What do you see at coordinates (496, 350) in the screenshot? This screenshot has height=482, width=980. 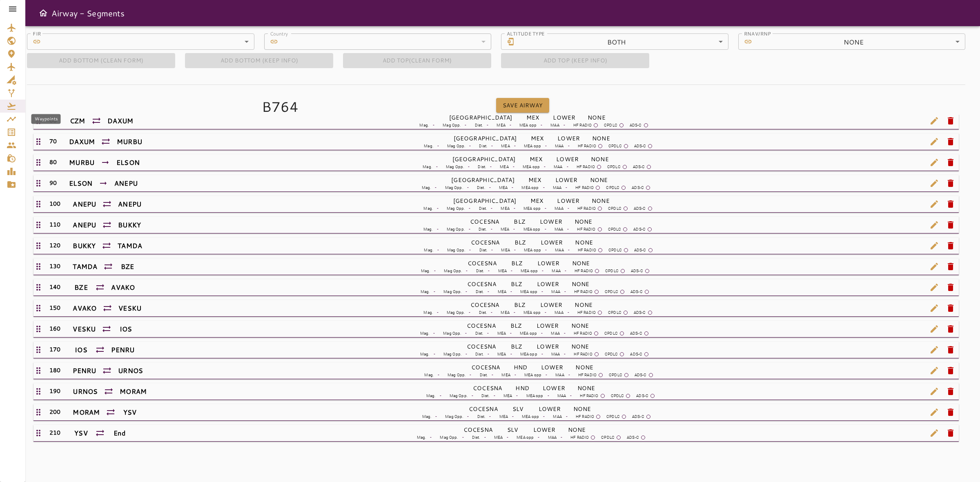 I see `div: 170IOSPENRUCOCESNABLZLOWERNONEMag.-Mag Opp.-Dist.-MEA-MEA opp-MAA-HF RADIOCPDLCADS-Ceditdelete` at bounding box center [496, 350].